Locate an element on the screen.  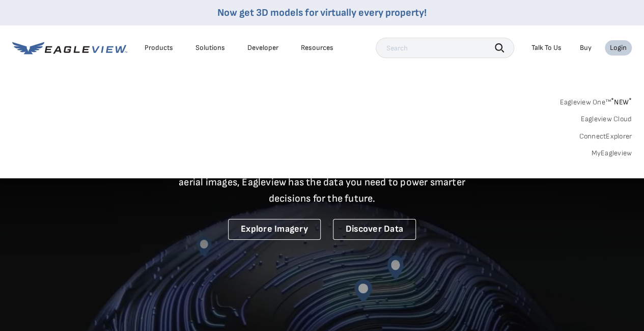
a: Explore Imagery is located at coordinates (275, 230).